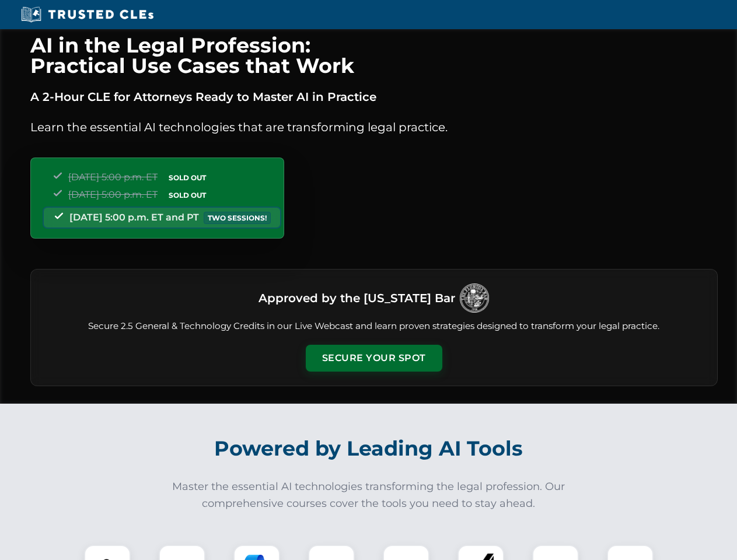 The height and width of the screenshot is (560, 737). What do you see at coordinates (374, 326) in the screenshot?
I see `p: Secure 2.5 General & Technology Credits in our Live Webcast and learn proven strategies designed ...` at bounding box center [374, 326].